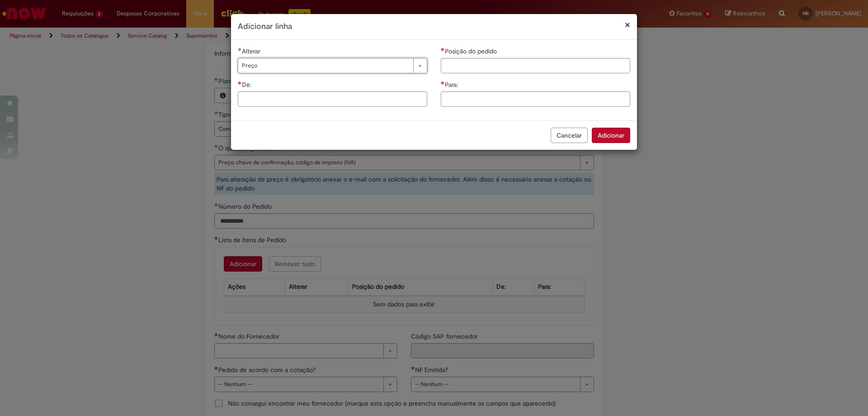  What do you see at coordinates (536, 66) in the screenshot?
I see `input: Posição do pedido` at bounding box center [536, 66].